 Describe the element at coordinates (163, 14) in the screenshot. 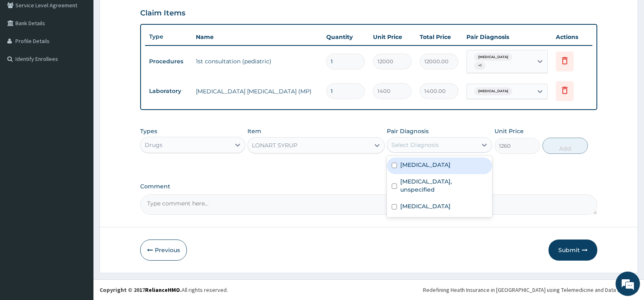

I see `h3: Claim Items` at that location.